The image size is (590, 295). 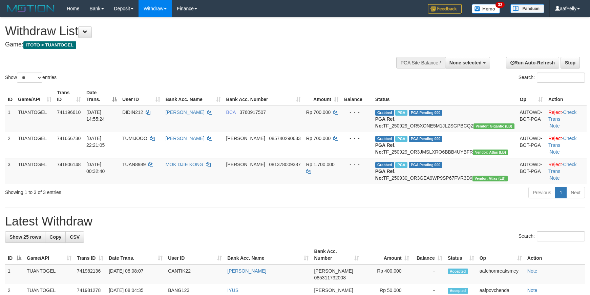 What do you see at coordinates (90, 254) in the screenshot?
I see `th: Trans ID: activate to sort column ascending` at bounding box center [90, 254].